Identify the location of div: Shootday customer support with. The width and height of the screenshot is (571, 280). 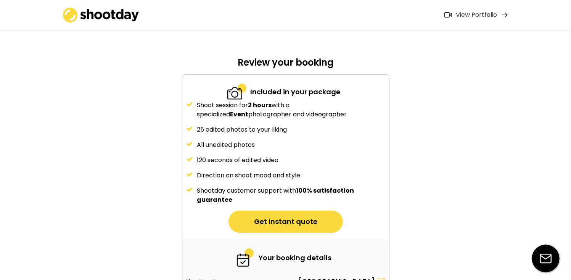
(291, 195).